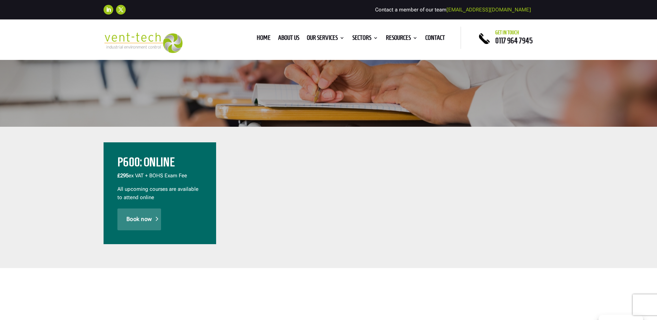 The width and height of the screenshot is (657, 320). What do you see at coordinates (507, 33) in the screenshot?
I see `span: Get in touch` at bounding box center [507, 33].